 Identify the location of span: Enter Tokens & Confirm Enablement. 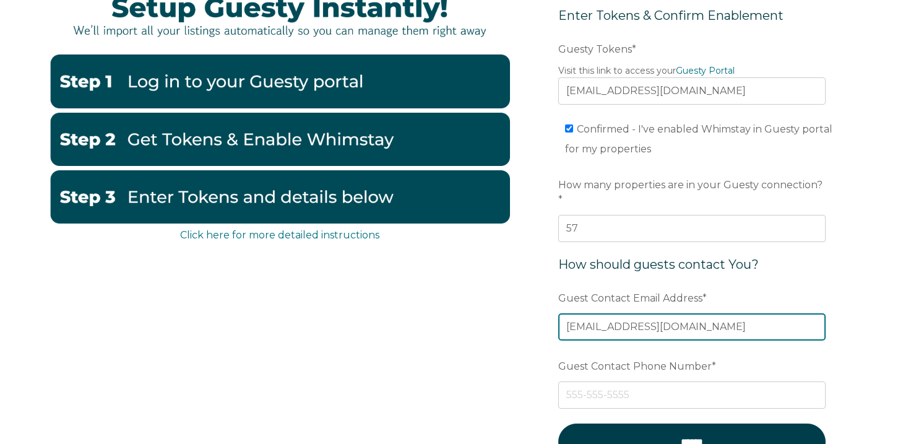
(671, 15).